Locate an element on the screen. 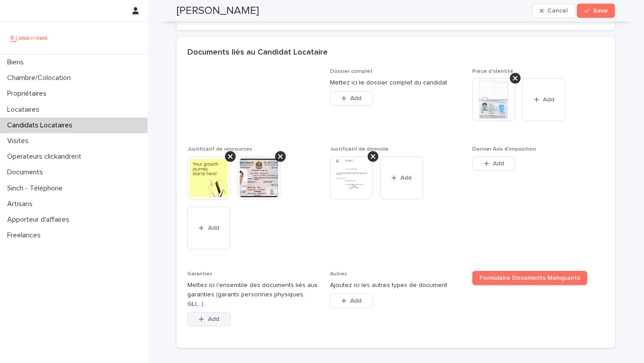  img: UCB0brd3T0yccxBKYDjQ is located at coordinates (28, 38).